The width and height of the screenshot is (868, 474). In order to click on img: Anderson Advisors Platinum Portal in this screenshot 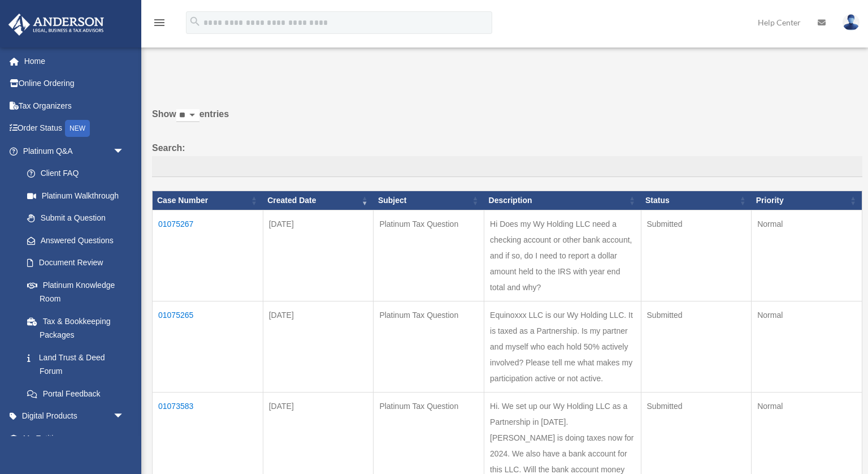, I will do `click(56, 24)`.